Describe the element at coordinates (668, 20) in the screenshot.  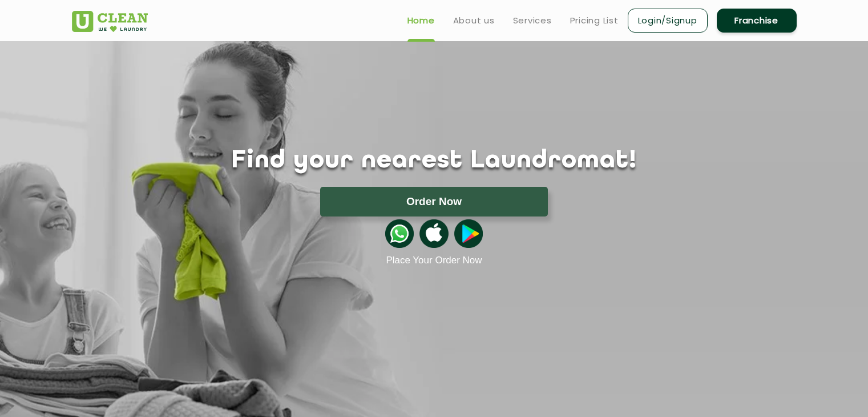
I see `a: Login/Signup` at that location.